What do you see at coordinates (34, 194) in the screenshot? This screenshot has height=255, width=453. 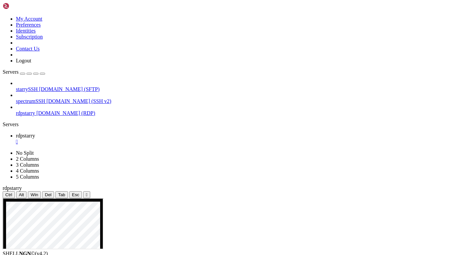 I see `span: Win` at bounding box center [34, 194].